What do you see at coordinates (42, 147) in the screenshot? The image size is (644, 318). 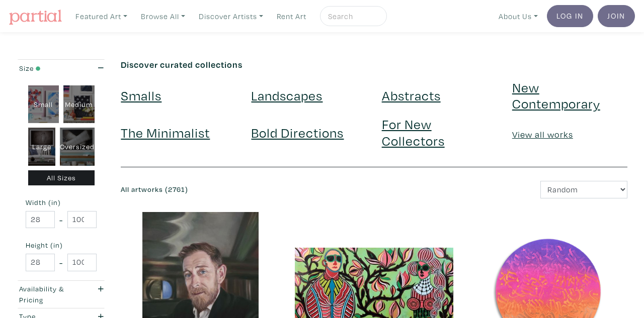 I see `div: Large` at bounding box center [42, 147].